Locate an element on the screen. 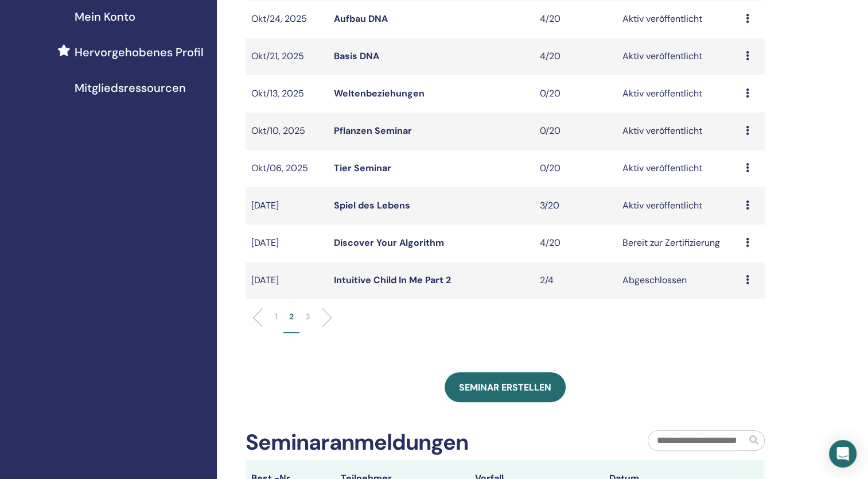 This screenshot has height=479, width=868. h2: Seminaranmeldungen is located at coordinates (357, 442).